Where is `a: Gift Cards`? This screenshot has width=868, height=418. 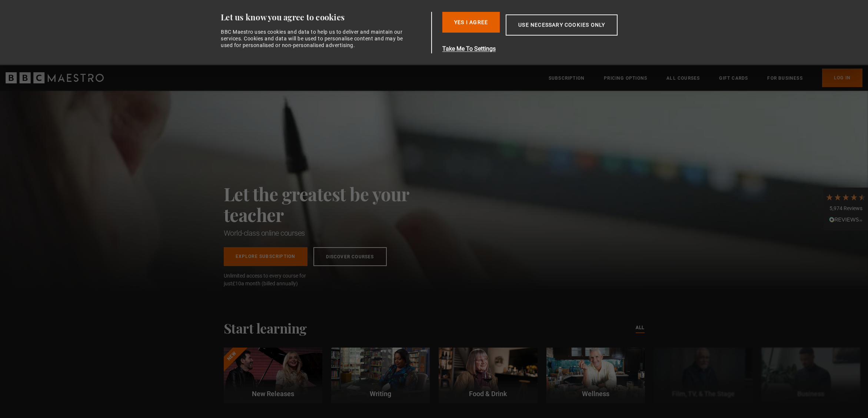
a: Gift Cards is located at coordinates (734, 78).